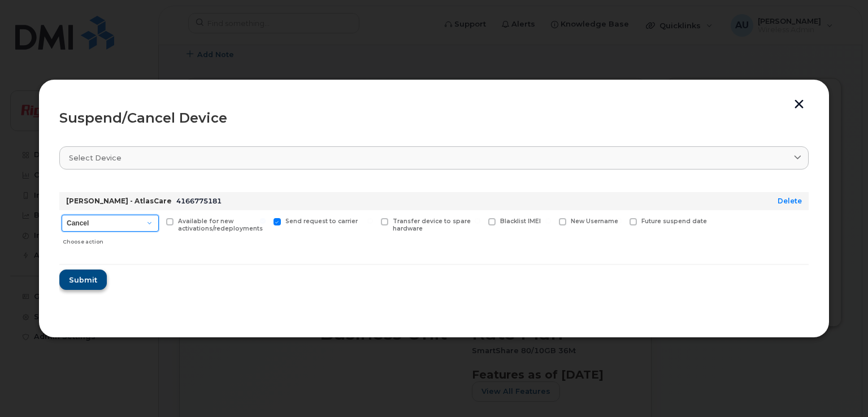  I want to click on span: 4166775181, so click(199, 201).